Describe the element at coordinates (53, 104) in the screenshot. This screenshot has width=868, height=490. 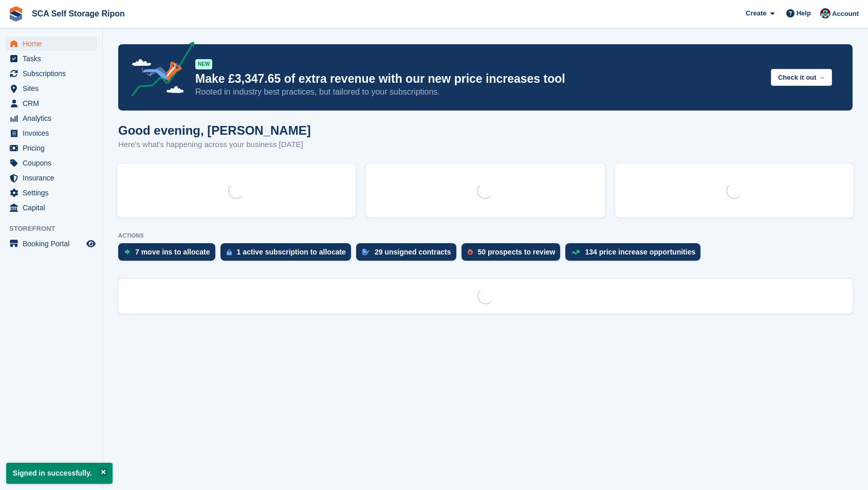
I see `span: CRM` at that location.